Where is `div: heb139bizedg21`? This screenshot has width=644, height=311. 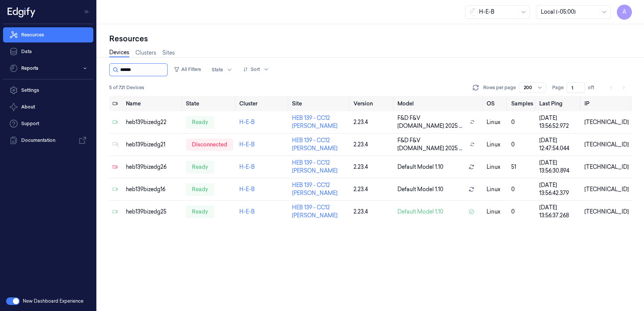
div: heb139bizedg21 is located at coordinates (153, 144).